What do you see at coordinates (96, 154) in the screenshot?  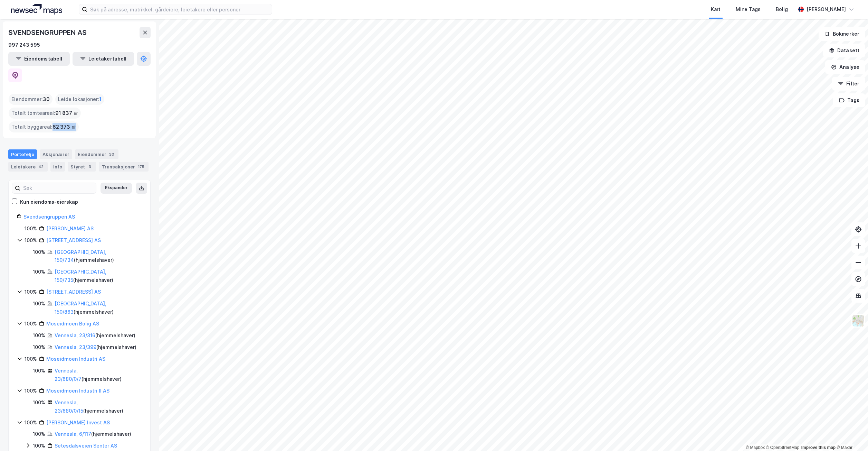 I see `div: Eiendommer` at bounding box center [96, 154].